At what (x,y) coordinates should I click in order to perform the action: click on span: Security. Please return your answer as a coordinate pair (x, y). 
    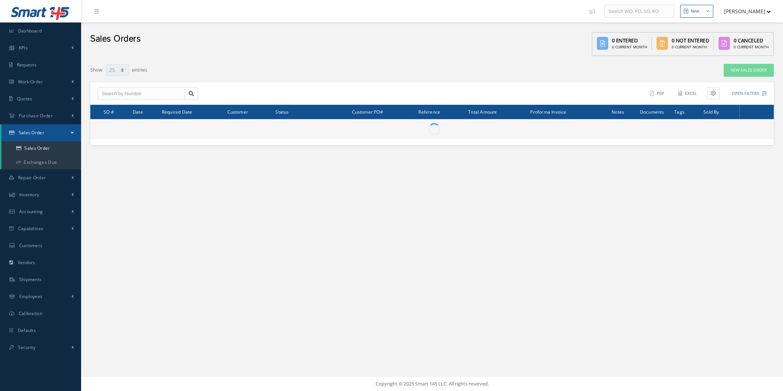
    Looking at the image, I should click on (27, 347).